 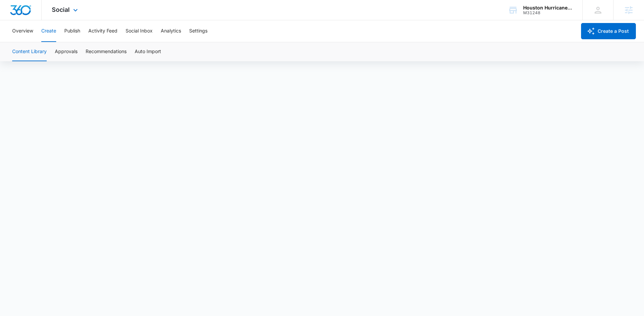 What do you see at coordinates (171, 31) in the screenshot?
I see `button: Analytics` at bounding box center [171, 31].